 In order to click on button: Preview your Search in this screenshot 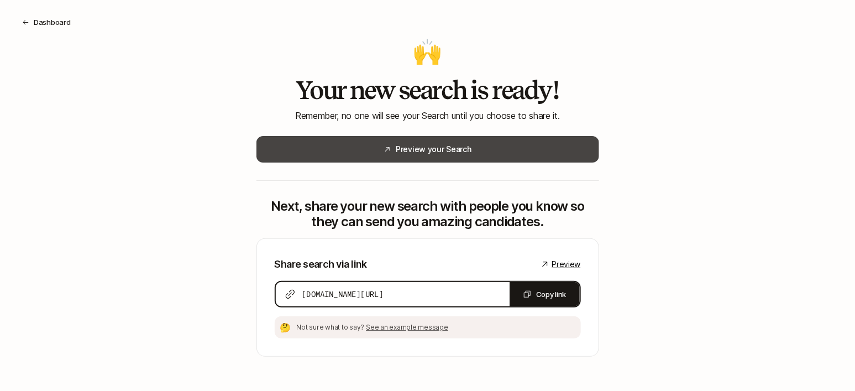, I will do `click(428, 149)`.